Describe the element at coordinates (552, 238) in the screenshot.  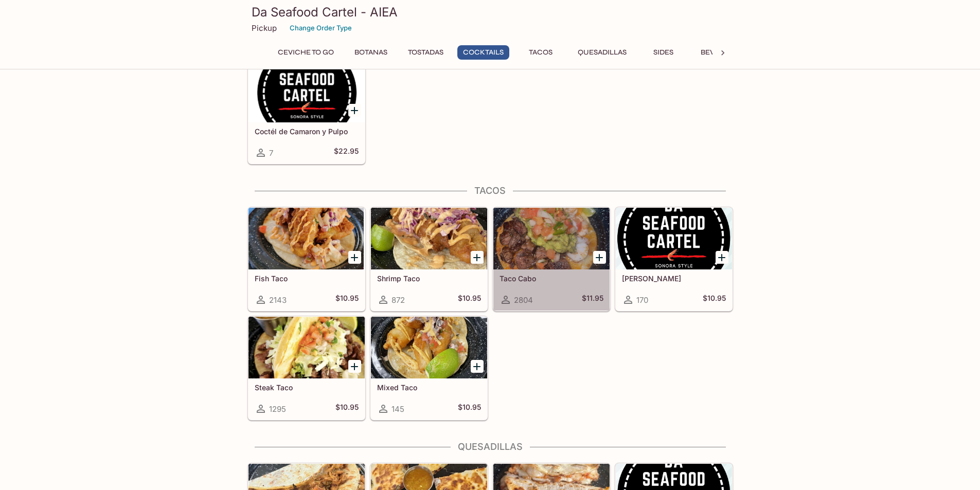
I see `div: Taco Cabo` at that location.